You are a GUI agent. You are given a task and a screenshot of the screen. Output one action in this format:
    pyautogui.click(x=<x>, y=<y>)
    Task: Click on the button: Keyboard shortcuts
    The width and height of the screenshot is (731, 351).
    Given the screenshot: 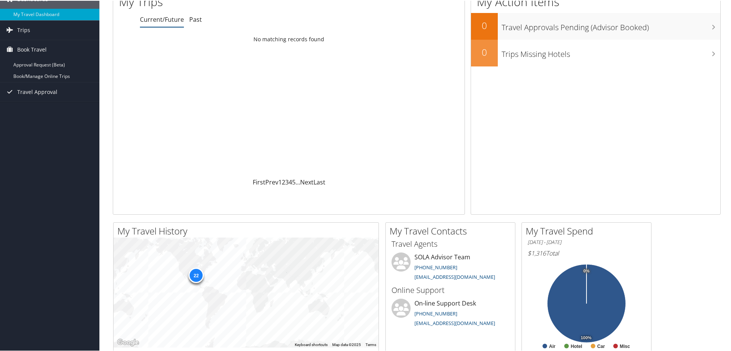 What is the action you would take?
    pyautogui.click(x=311, y=344)
    